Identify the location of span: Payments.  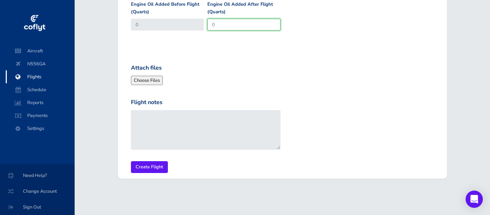
(40, 115).